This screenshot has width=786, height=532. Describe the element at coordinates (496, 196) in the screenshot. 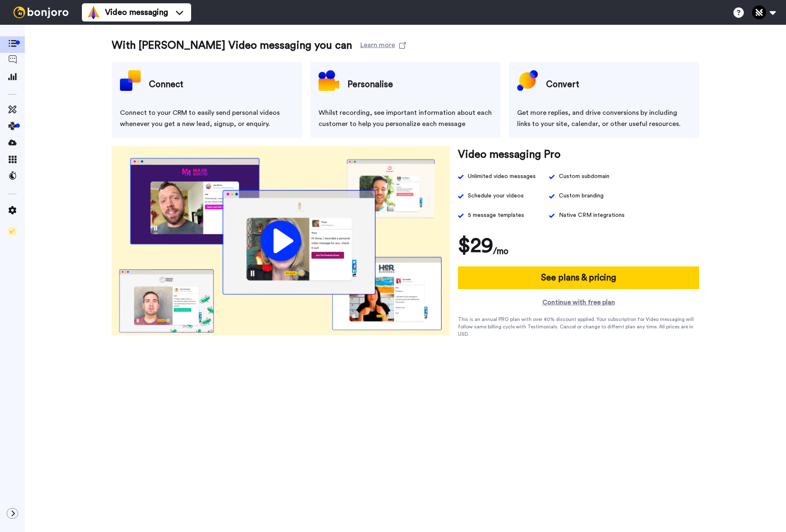

I see `span: Schedule your videos` at that location.